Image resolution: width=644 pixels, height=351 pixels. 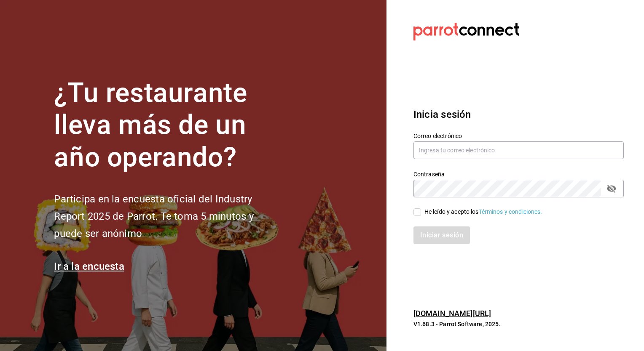 I want to click on p: V1.68.3 - Parrot Software, 2025., so click(x=518, y=325).